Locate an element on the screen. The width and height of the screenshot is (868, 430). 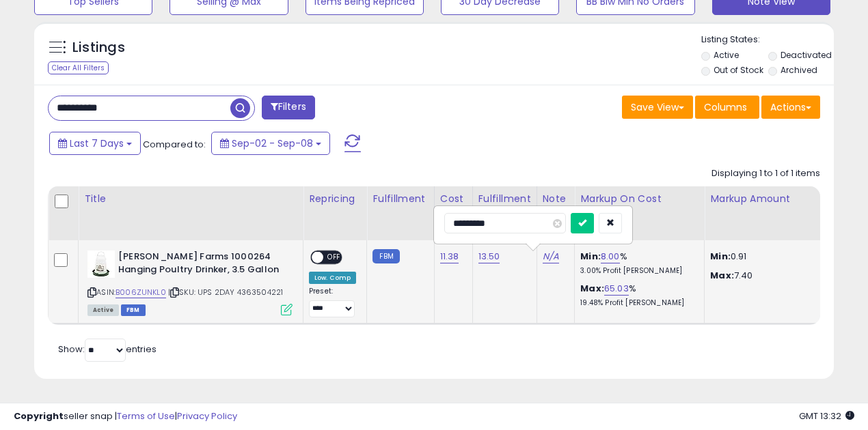
span: Last 7 Days is located at coordinates (97, 144).